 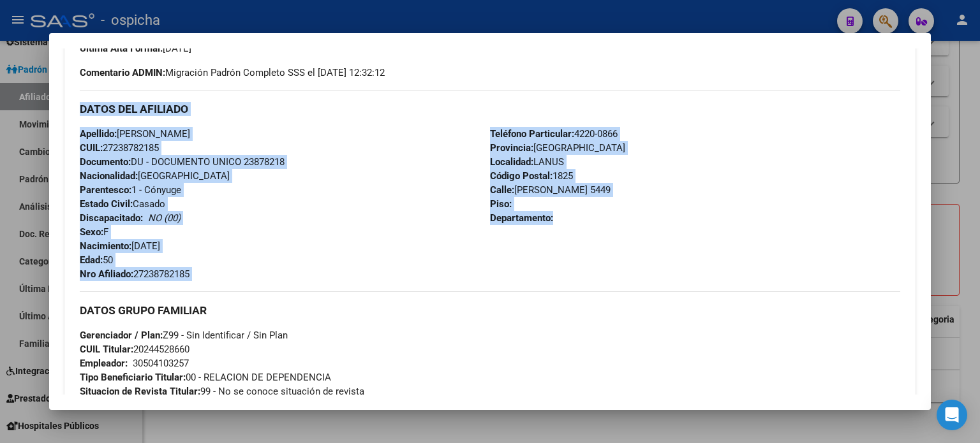 I want to click on strong: Nacionalidad:, so click(x=109, y=176).